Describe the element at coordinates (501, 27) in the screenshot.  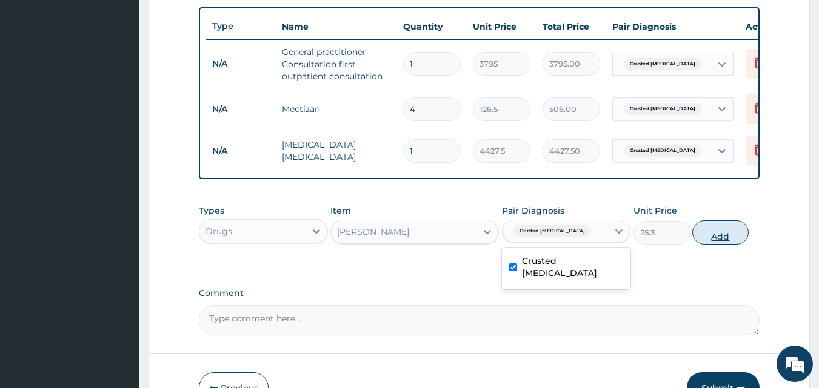
I see `th: Unit Price` at that location.